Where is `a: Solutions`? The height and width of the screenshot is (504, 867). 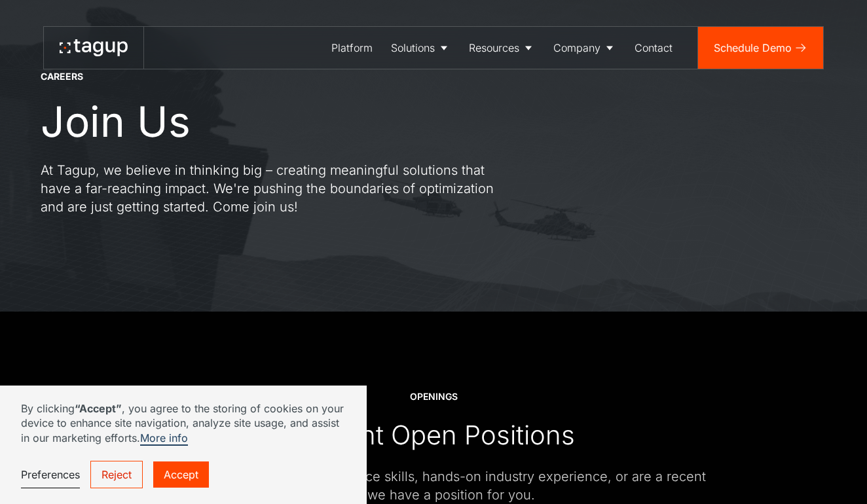 a: Solutions is located at coordinates (421, 48).